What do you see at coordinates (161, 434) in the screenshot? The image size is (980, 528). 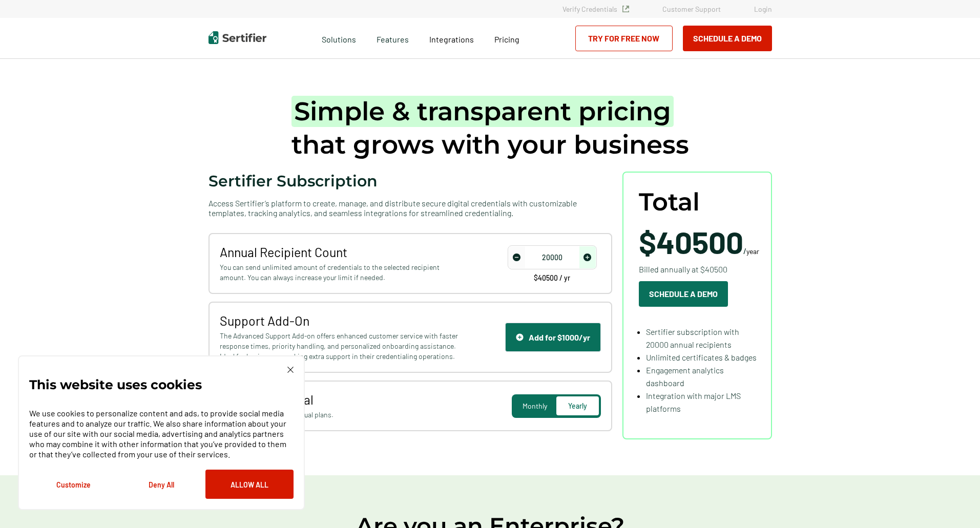 I see `p: We use cookies to personalize content and ads, to provide social media features and to analyze ou...` at bounding box center [161, 434].